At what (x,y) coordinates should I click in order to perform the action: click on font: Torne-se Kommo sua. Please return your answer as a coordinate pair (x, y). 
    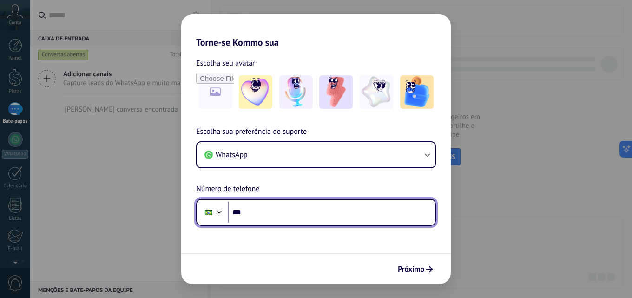
    Looking at the image, I should click on (237, 42).